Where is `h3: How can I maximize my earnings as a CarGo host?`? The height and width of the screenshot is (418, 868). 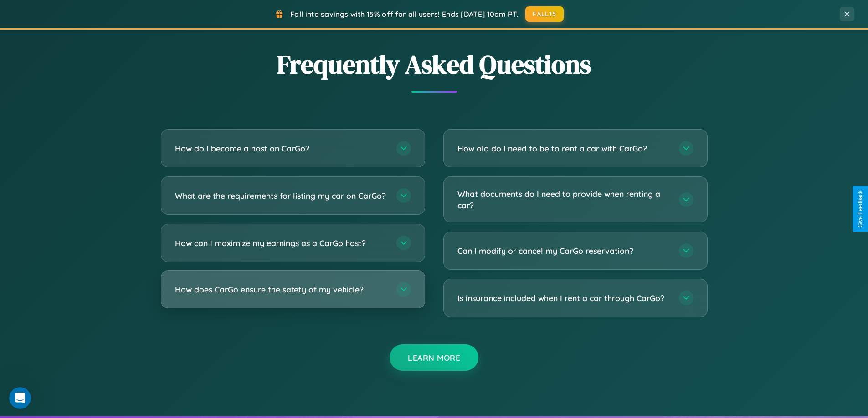 h3: How can I maximize my earnings as a CarGo host? is located at coordinates (281, 243).